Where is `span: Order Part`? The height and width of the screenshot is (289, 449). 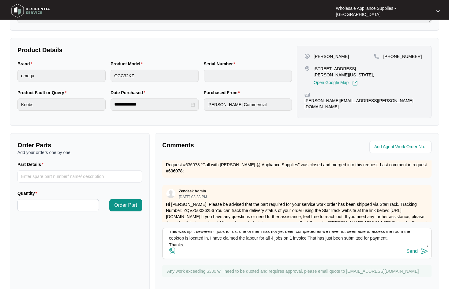
span: Order Part is located at coordinates (126, 205).